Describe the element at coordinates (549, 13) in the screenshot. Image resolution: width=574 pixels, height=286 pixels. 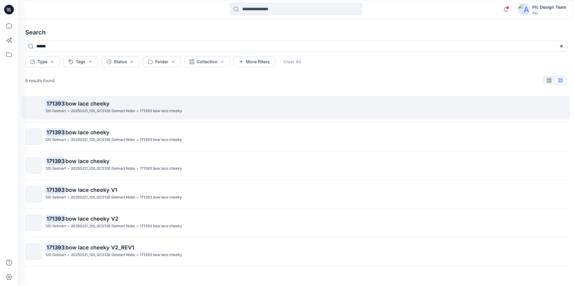
I see `div: PIC` at that location.